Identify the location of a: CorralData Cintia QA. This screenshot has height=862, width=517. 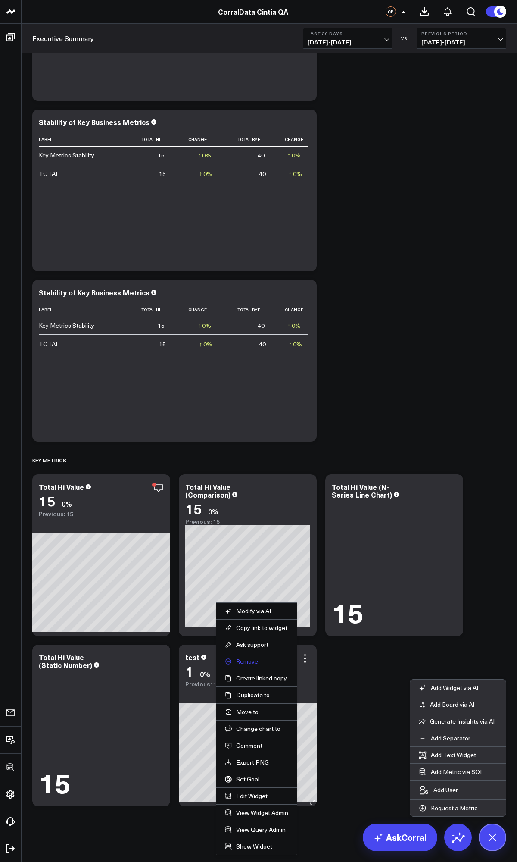
(253, 12).